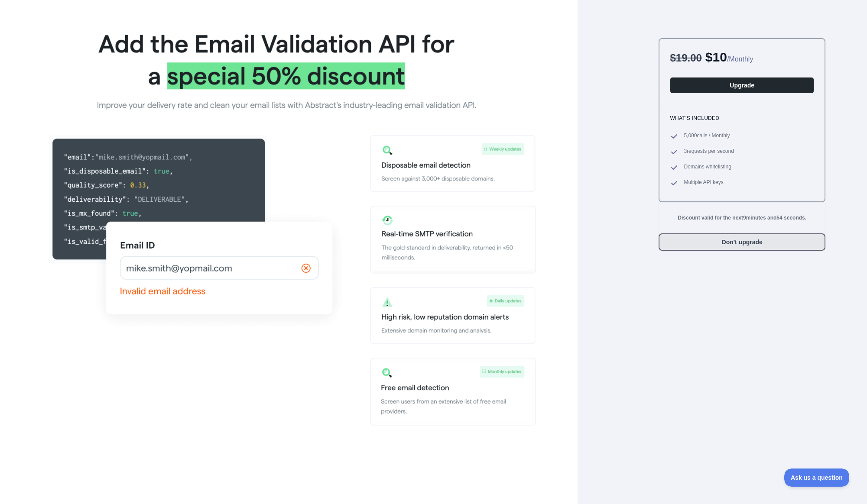 This screenshot has height=504, width=867. I want to click on span: 3 requests per second, so click(708, 152).